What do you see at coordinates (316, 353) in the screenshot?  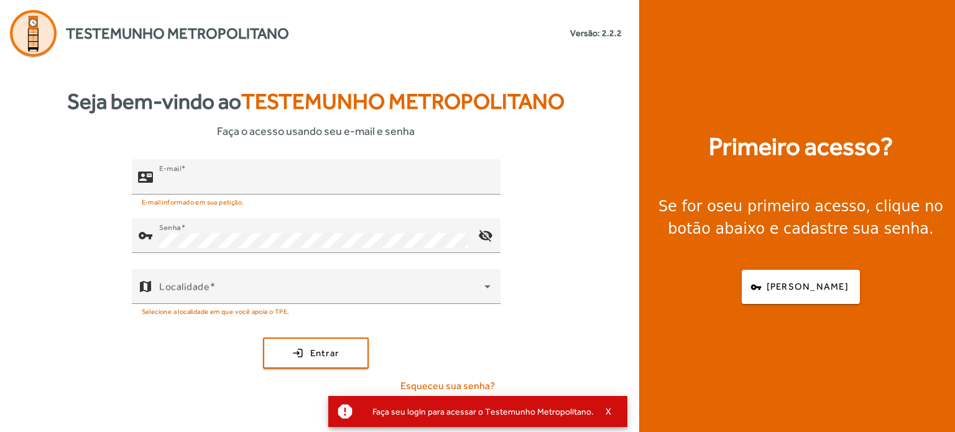 I see `button: Entrar` at bounding box center [316, 353].